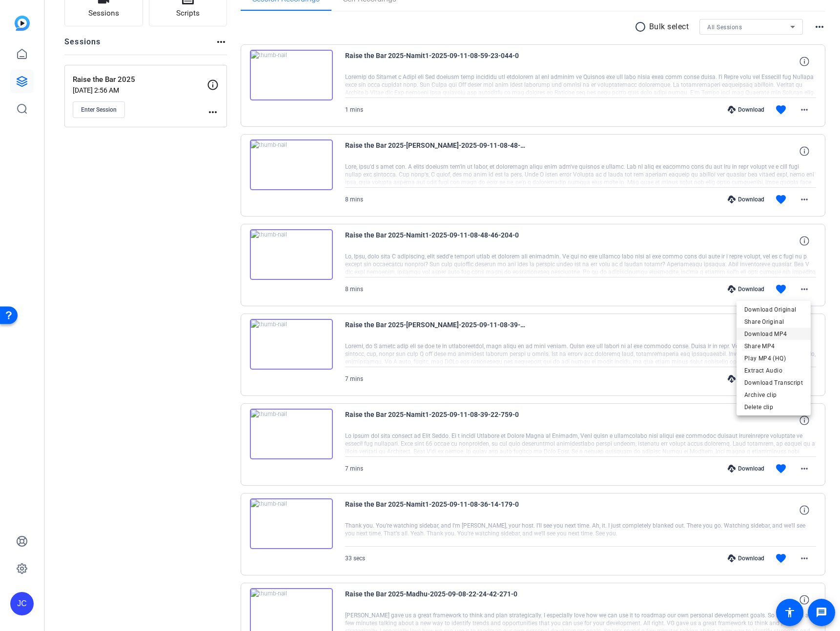 The image size is (840, 631). What do you see at coordinates (774, 395) in the screenshot?
I see `span: Archive clip` at bounding box center [774, 395].